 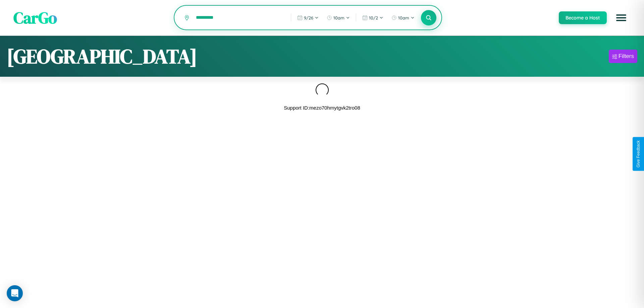 I want to click on div: Filters, so click(x=626, y=57).